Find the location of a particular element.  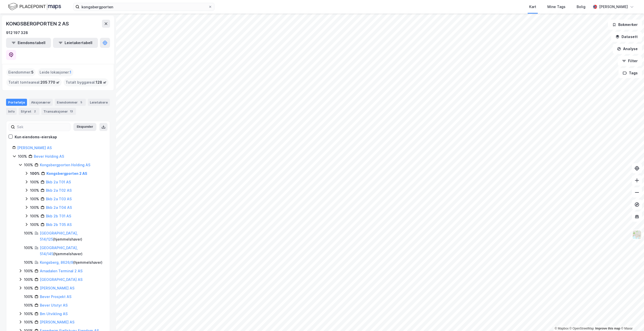

button: Bokmerker is located at coordinates (625, 24).